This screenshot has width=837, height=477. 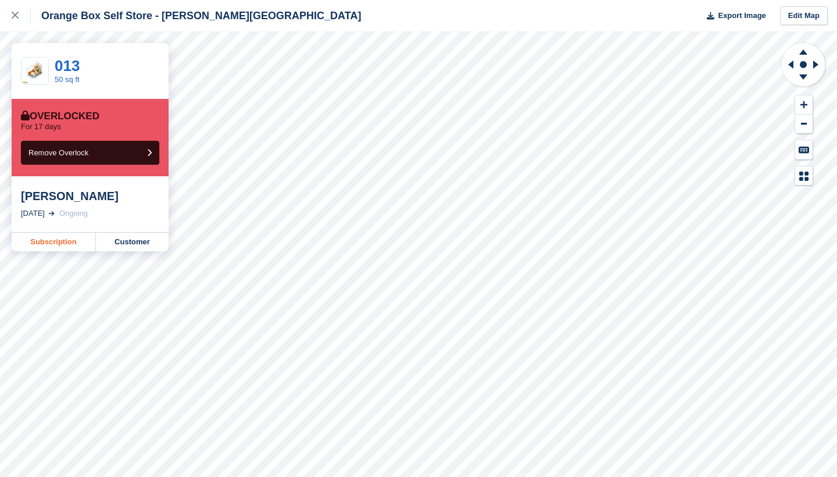 I want to click on img: arrow-right-light-icn-cde0832a797a2874e46488d9cf13f60e5c3a73dbe684e267c42b8395dfbc2abf.svg, so click(x=52, y=213).